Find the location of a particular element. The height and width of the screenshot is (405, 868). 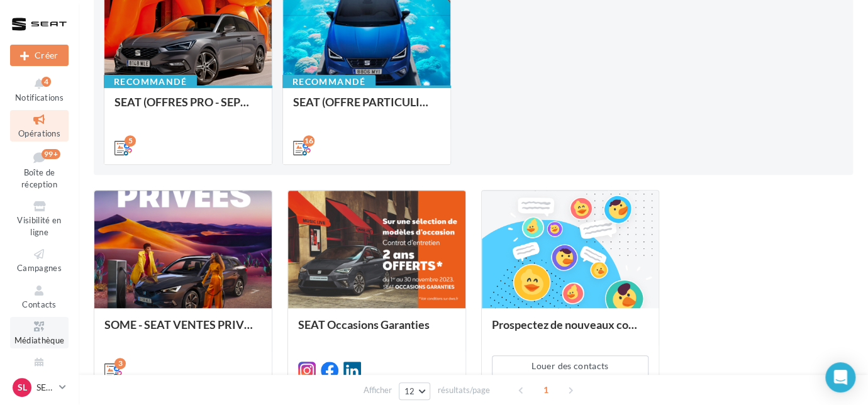

span: résultats/page is located at coordinates (463, 390).